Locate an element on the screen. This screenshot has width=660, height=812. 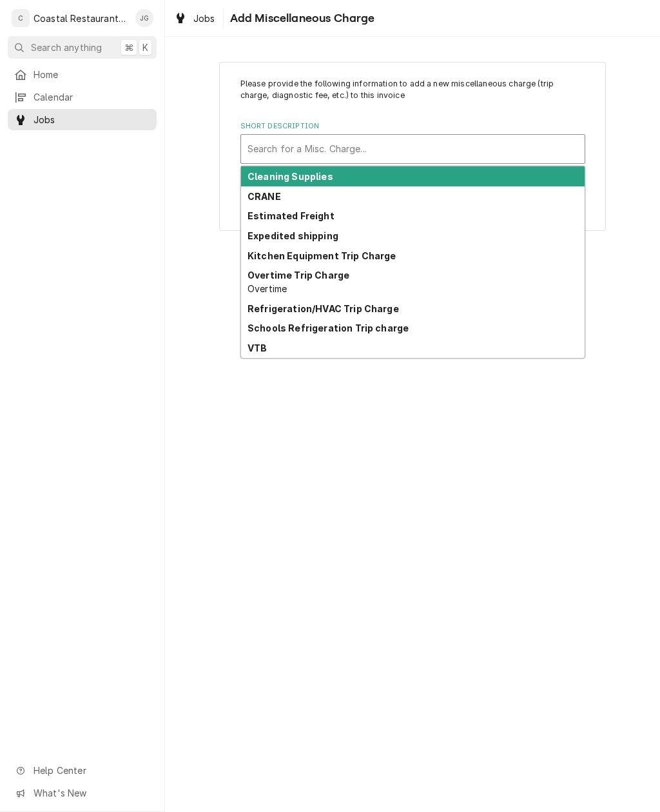
strong: Cleaning Supplies is located at coordinates (290, 176).